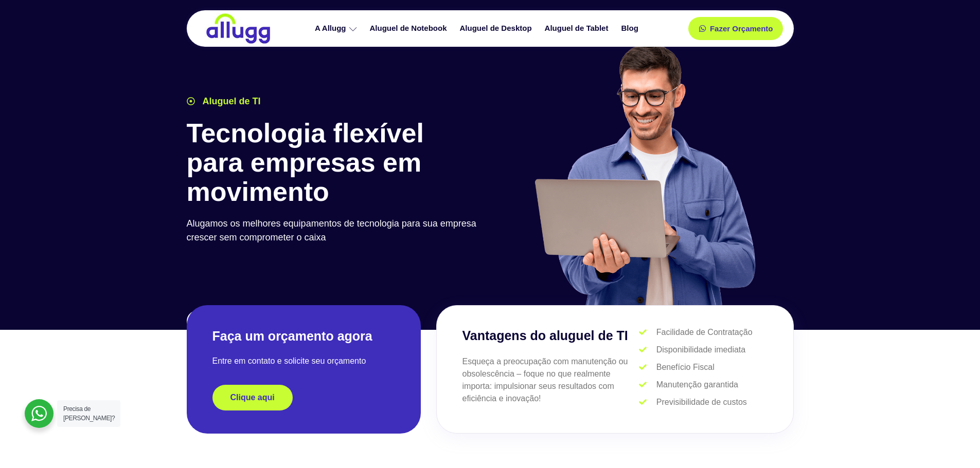 This screenshot has width=980, height=468. What do you see at coordinates (551, 336) in the screenshot?
I see `h3: Vantagens do aluguel de TI` at bounding box center [551, 336].